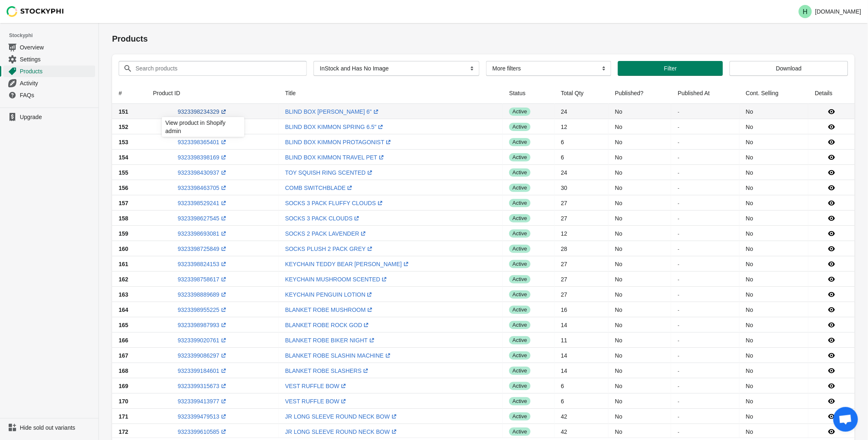 The image size is (868, 440). Describe the element at coordinates (202, 188) in the screenshot. I see `a: 9323398463705(opens a new window)` at that location.